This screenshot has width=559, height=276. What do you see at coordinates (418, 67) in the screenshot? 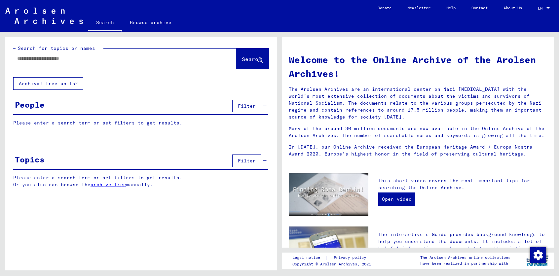
I see `h1: Welcome to the Online Archive of the Arolsen Archives!` at bounding box center [418, 67].